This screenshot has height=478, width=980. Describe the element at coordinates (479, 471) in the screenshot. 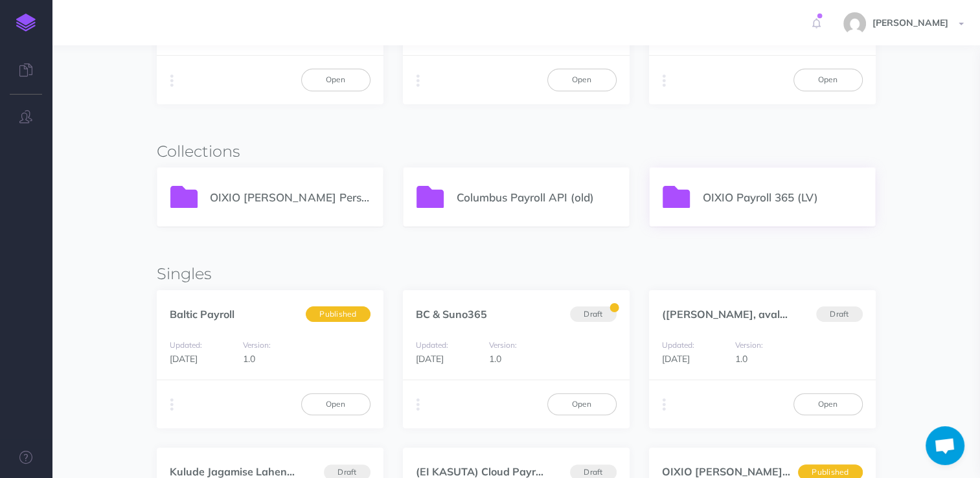

I see `a: (EI KASUTA) Cloud Payr...` at that location.